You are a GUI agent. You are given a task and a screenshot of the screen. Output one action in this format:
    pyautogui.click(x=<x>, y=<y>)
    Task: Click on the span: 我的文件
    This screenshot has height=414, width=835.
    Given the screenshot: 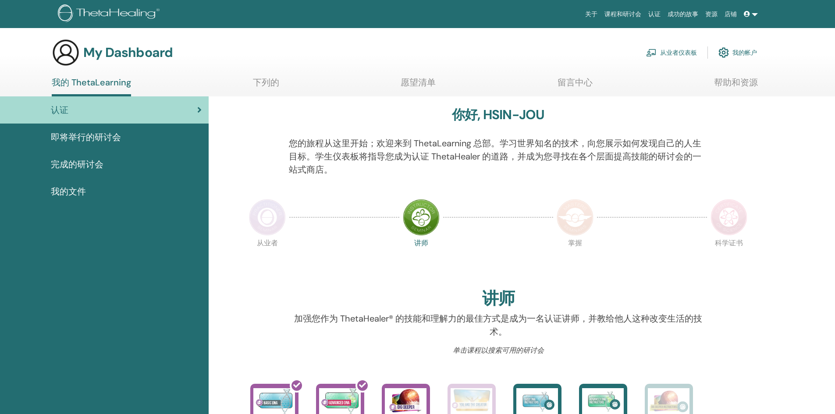 What is the action you would take?
    pyautogui.click(x=68, y=192)
    